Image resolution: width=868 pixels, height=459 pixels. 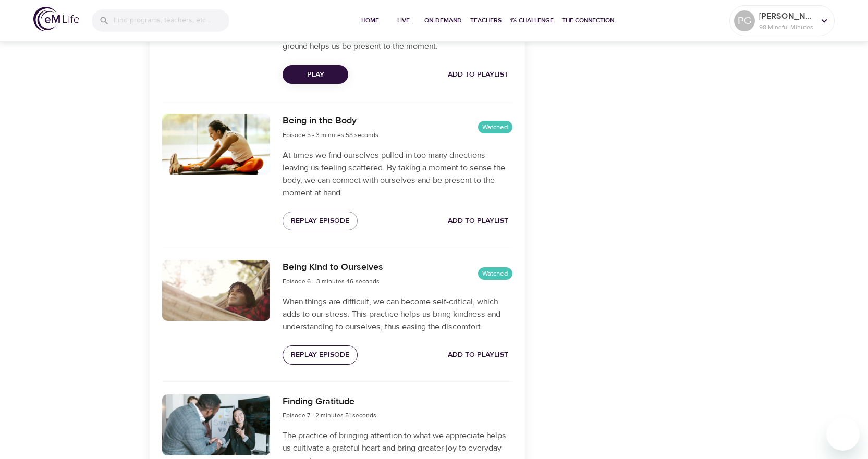 What do you see at coordinates (171, 20) in the screenshot?
I see `input: Find programs, teachers, etc...` at bounding box center [171, 20].